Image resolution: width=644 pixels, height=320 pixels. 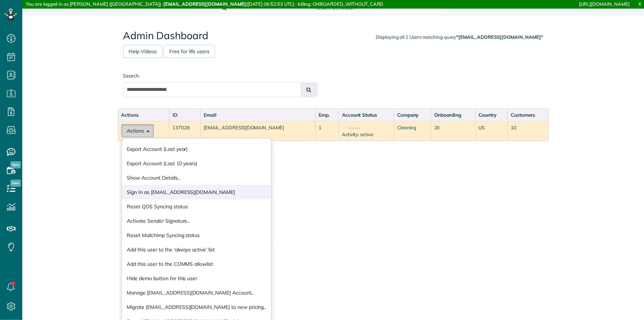 What do you see at coordinates (197, 221) in the screenshot?
I see `a: Activate Sender Signature..` at bounding box center [197, 221].